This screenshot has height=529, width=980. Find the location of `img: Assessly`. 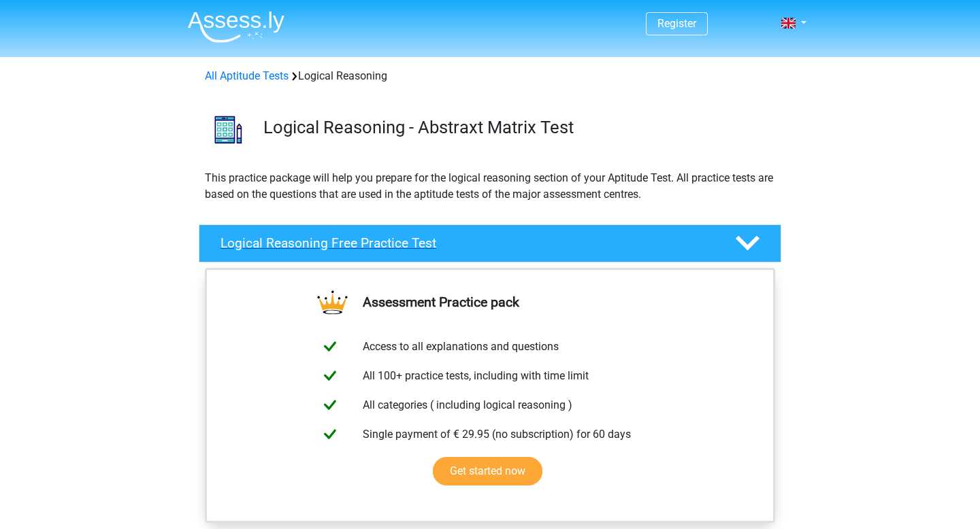

img: Assessly is located at coordinates (236, 26).